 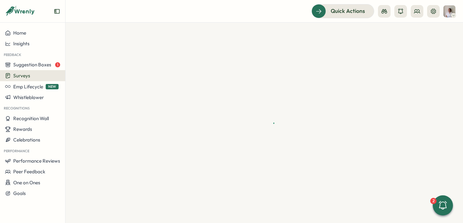 What do you see at coordinates (343, 11) in the screenshot?
I see `button: Quick Actions` at bounding box center [343, 11].